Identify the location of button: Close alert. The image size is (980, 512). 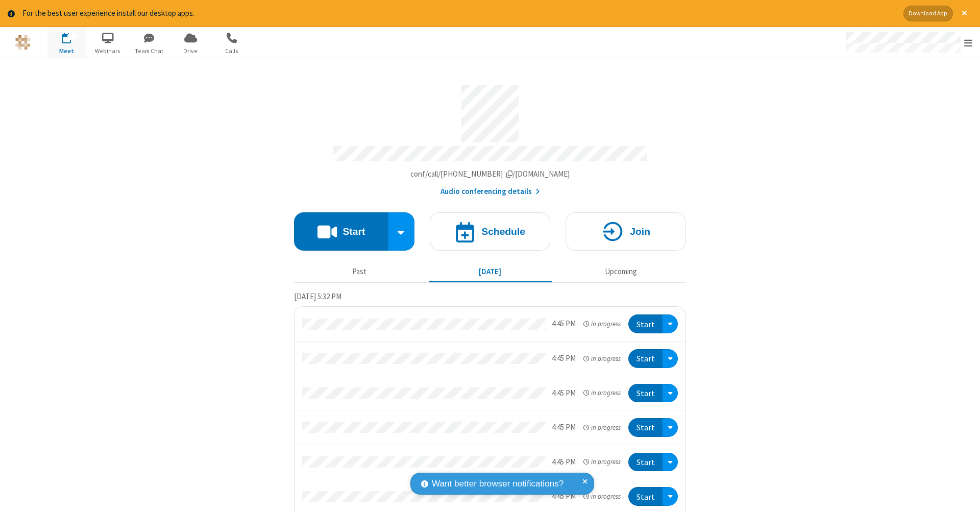
(964, 13).